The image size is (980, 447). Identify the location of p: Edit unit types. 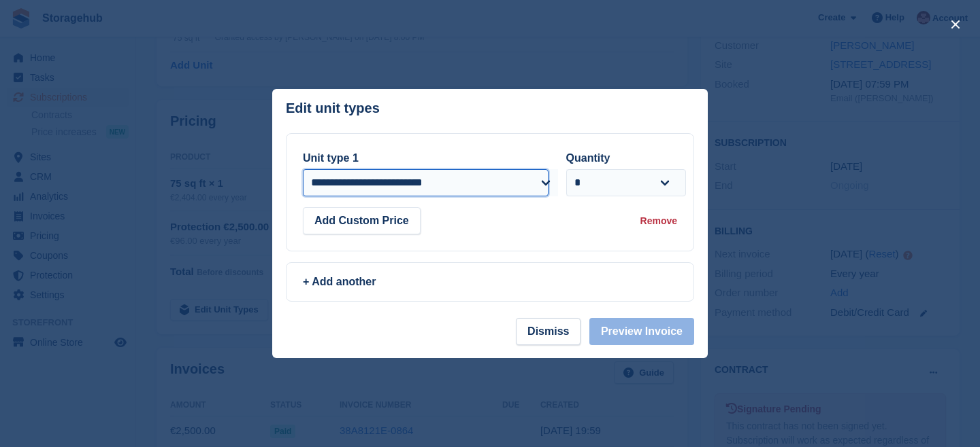
(332, 108).